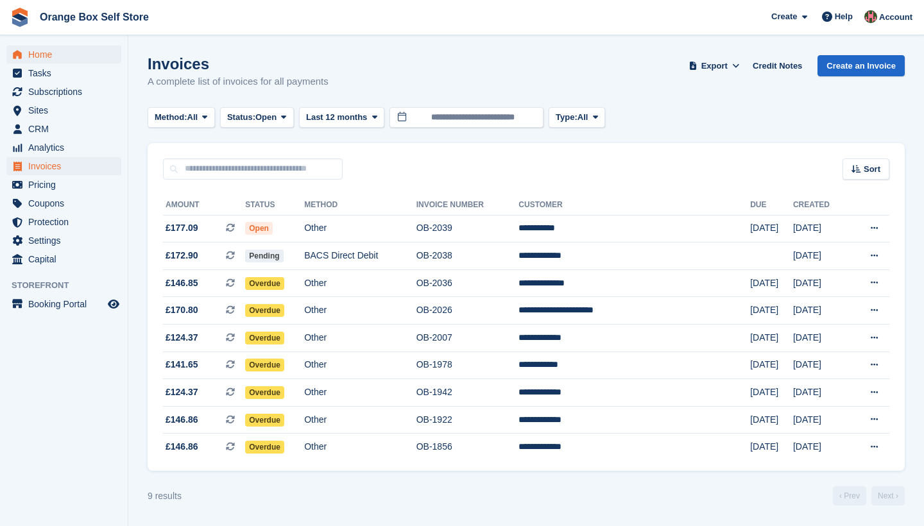 This screenshot has height=526, width=924. What do you see at coordinates (182, 255) in the screenshot?
I see `span: £172.90` at bounding box center [182, 255].